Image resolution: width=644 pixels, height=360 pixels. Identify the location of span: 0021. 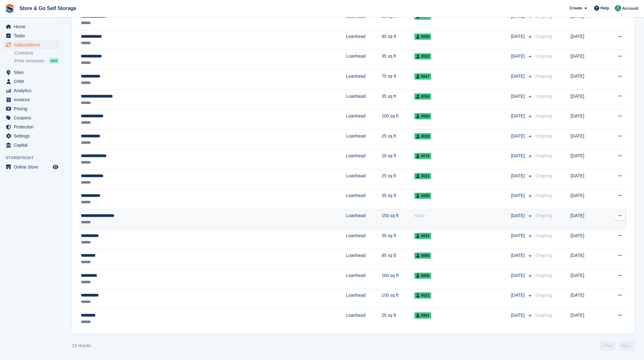
(423, 176).